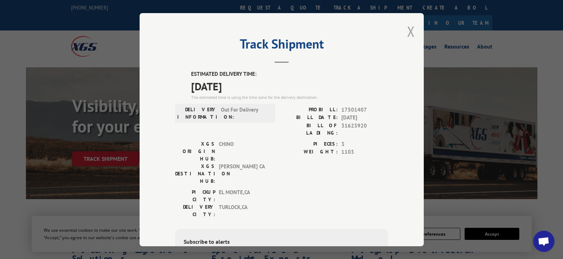 The image size is (563, 259). I want to click on label: ESTIMATED DELIVERY TIME:, so click(289, 74).